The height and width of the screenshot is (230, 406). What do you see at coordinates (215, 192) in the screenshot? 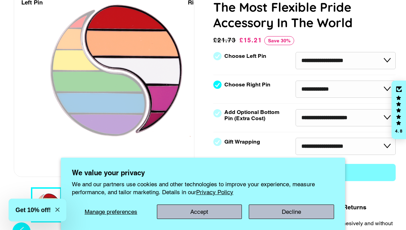
I see `a: Privacy Policy` at bounding box center [215, 192].